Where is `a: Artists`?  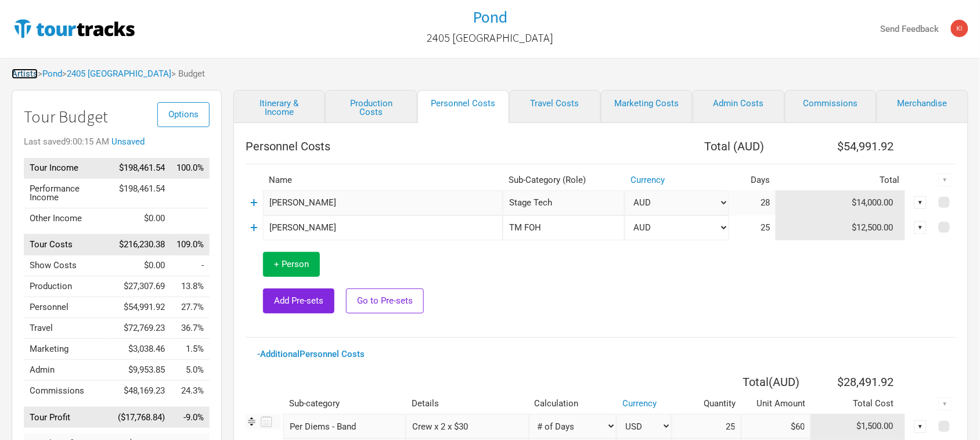 a: Artists is located at coordinates (24, 74).